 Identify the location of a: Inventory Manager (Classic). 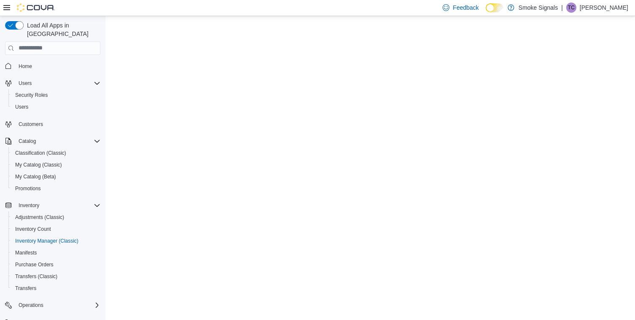
(47, 241).